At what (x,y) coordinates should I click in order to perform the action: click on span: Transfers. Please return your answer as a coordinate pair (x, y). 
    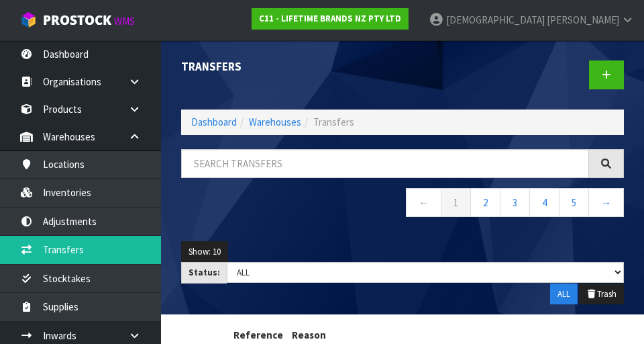
    Looking at the image, I should click on (333, 122).